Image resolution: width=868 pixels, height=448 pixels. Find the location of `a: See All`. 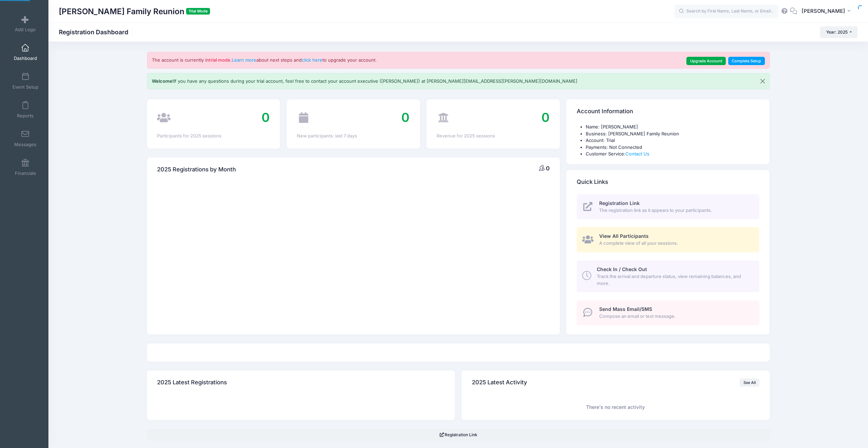

a: See All is located at coordinates (749, 382).